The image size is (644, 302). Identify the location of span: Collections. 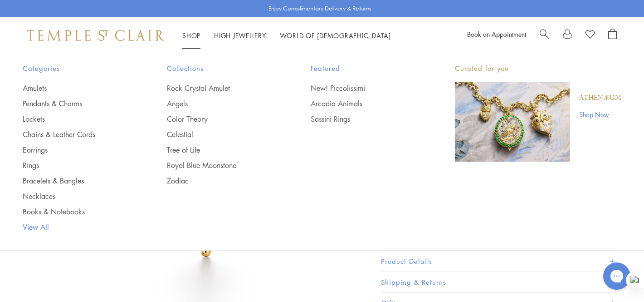
(221, 68).